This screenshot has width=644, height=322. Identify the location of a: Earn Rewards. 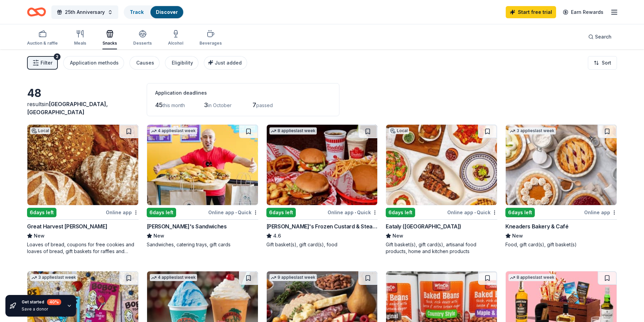
(583, 12).